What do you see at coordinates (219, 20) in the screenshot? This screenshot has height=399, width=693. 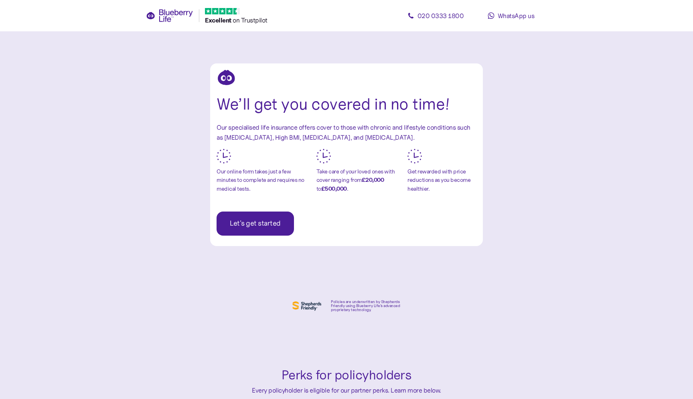 I see `span: Excellent ️` at bounding box center [219, 20].